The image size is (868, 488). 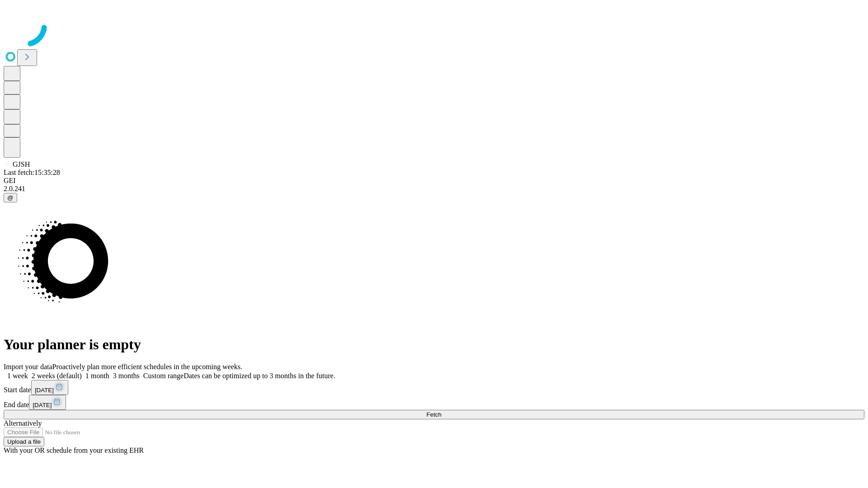 What do you see at coordinates (28, 367) in the screenshot?
I see `span: Import your data` at bounding box center [28, 367].